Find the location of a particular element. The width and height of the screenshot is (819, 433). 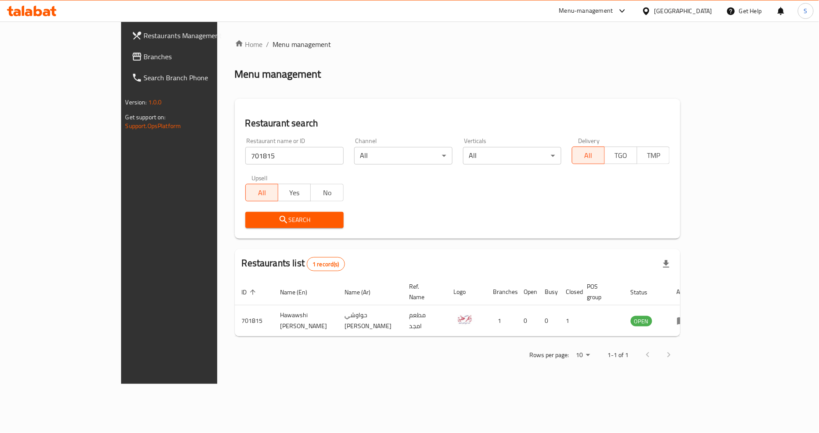

button: Yes is located at coordinates (294, 193).